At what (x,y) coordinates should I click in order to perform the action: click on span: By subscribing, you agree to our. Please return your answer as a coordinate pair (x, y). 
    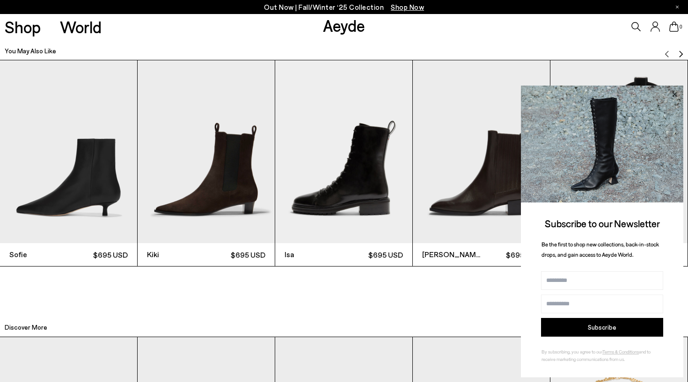
    Looking at the image, I should click on (572, 352).